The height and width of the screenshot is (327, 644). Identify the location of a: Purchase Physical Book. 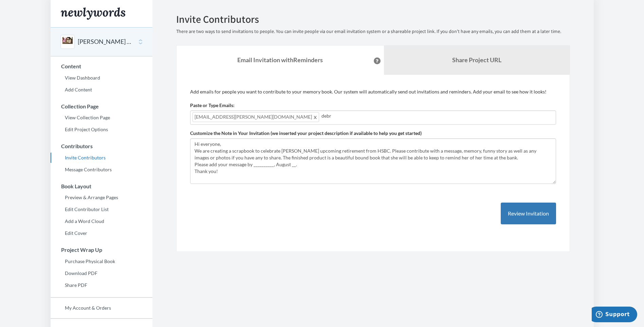
(102, 261).